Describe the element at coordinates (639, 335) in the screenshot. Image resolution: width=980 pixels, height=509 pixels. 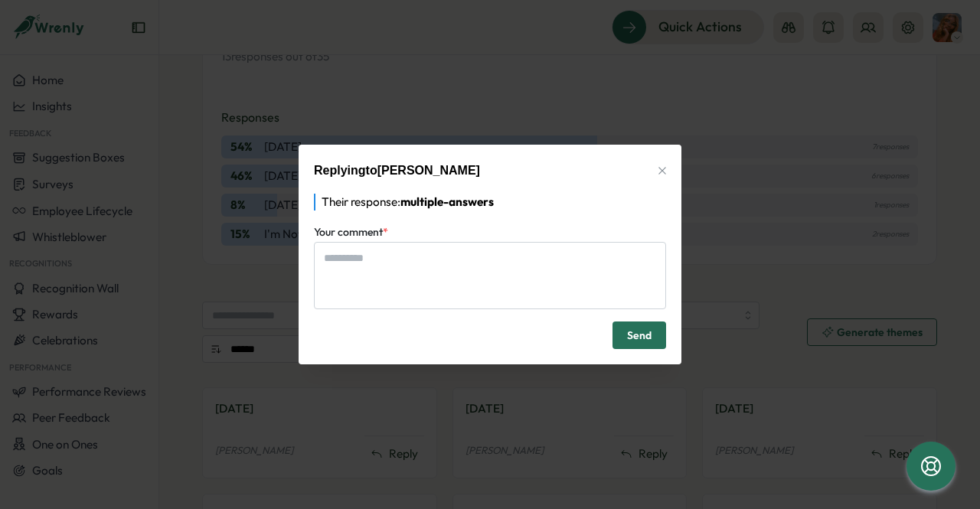
I see `button: Send` at that location.